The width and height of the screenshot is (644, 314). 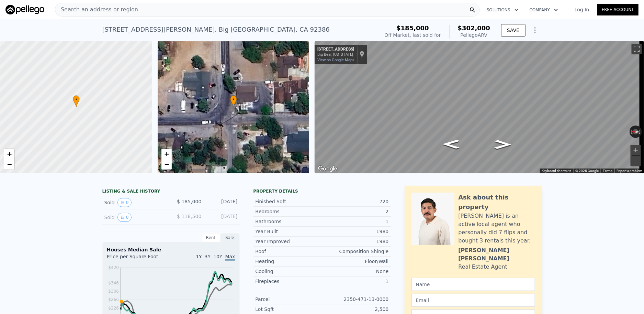 What do you see at coordinates (636, 150) in the screenshot?
I see `button: Zoom in` at bounding box center [636, 150].